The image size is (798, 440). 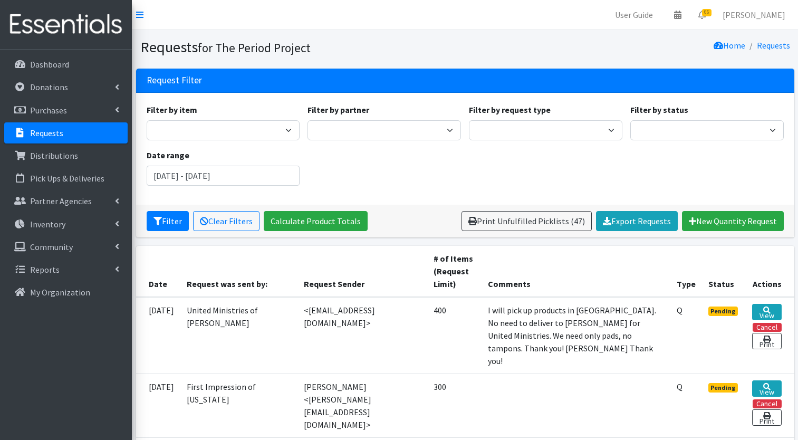 I want to click on p: Requests, so click(x=46, y=133).